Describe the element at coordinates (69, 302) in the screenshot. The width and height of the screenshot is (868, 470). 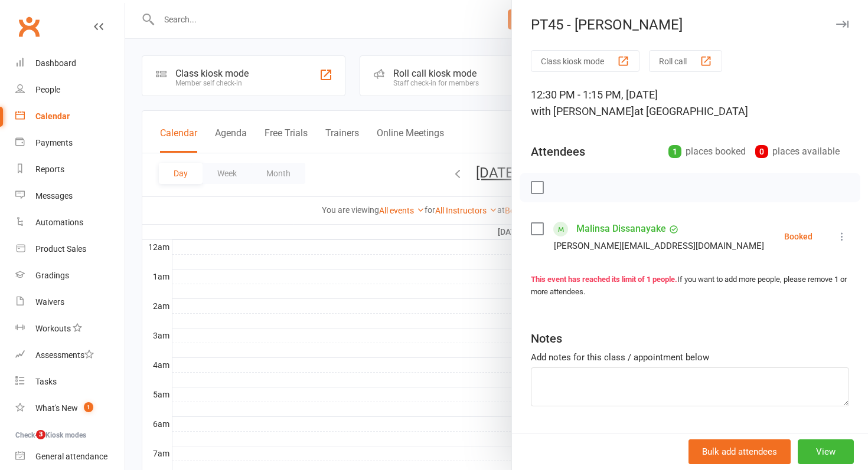
I see `a: Waivers` at that location.